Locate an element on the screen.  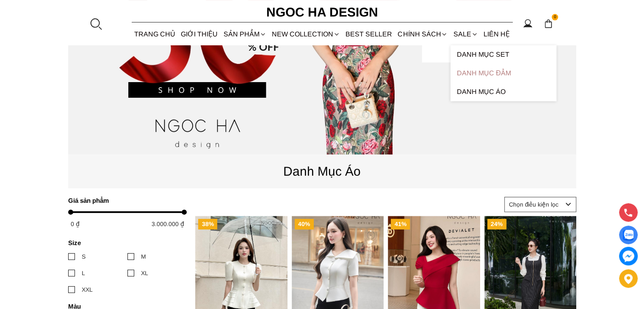
div: SẢN PHẨM is located at coordinates (245, 34).